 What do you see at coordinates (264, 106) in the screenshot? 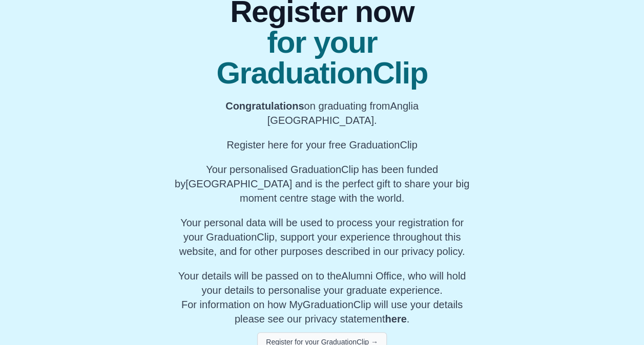
I see `b: Congratulations` at bounding box center [264, 106].